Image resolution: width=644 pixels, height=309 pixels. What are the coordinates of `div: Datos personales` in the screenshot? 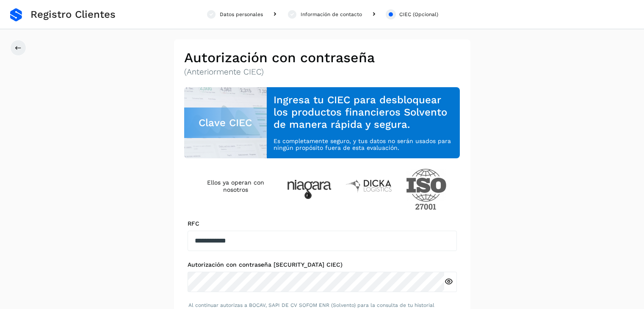 It's located at (241, 14).